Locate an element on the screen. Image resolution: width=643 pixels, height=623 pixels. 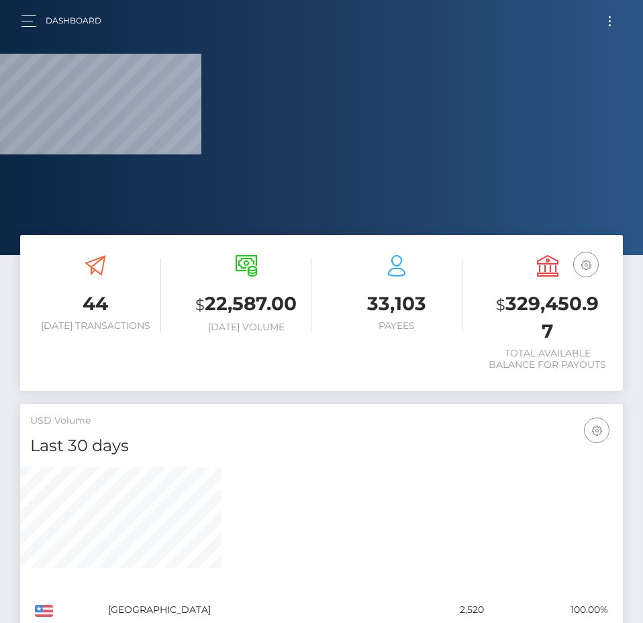
h6: Total Available Balance for Payouts is located at coordinates (547, 359).